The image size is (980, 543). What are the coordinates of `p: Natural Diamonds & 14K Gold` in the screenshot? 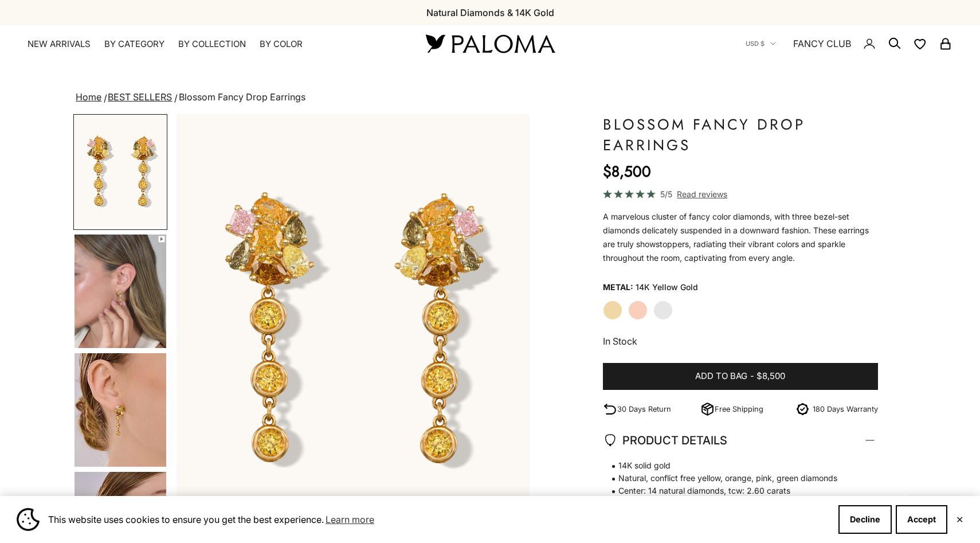 It's located at (490, 12).